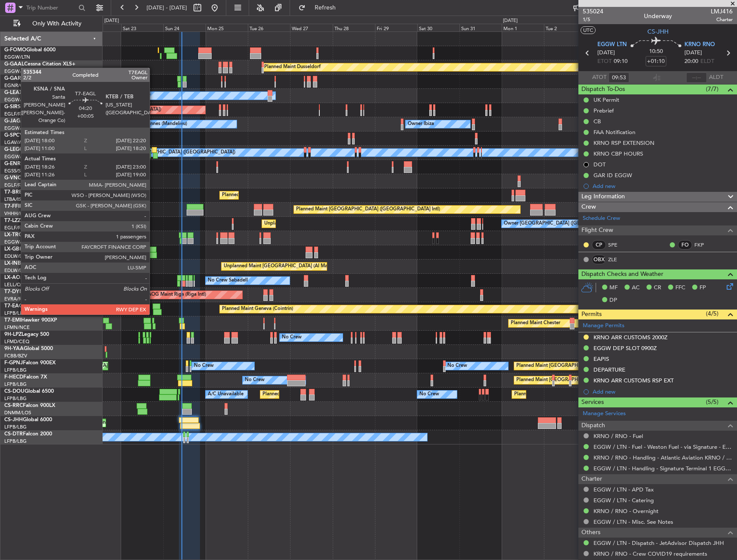 The image size is (737, 560). I want to click on span: Permits, so click(591, 314).